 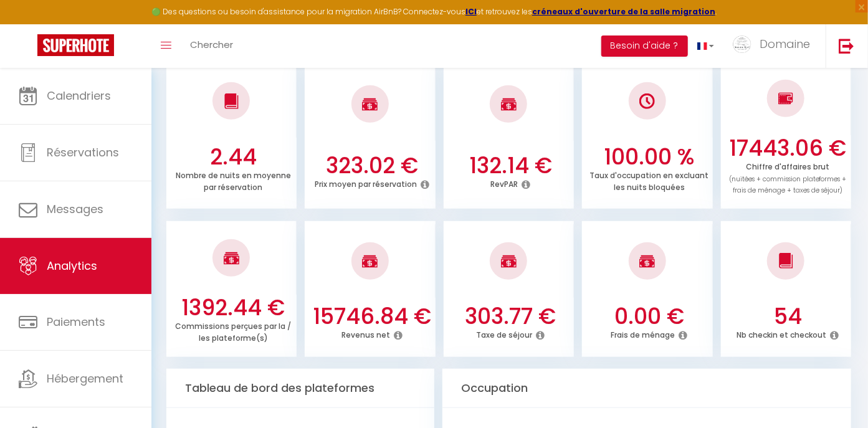 What do you see at coordinates (300, 388) in the screenshot?
I see `div: Tableau de bord des plateformes` at bounding box center [300, 388].